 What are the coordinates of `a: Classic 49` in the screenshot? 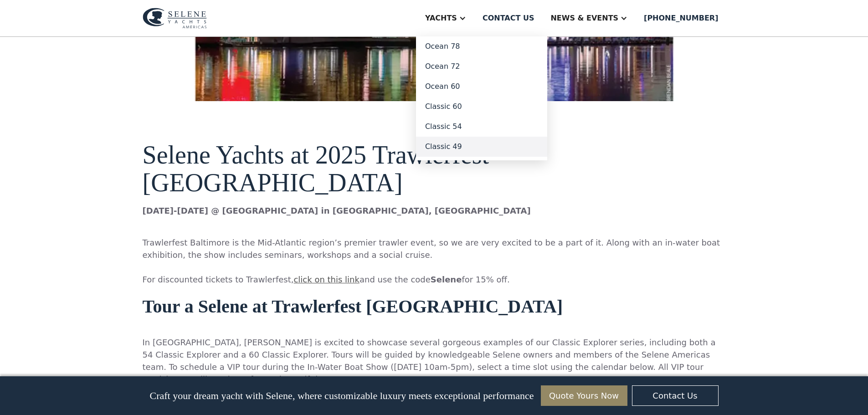 It's located at (481, 147).